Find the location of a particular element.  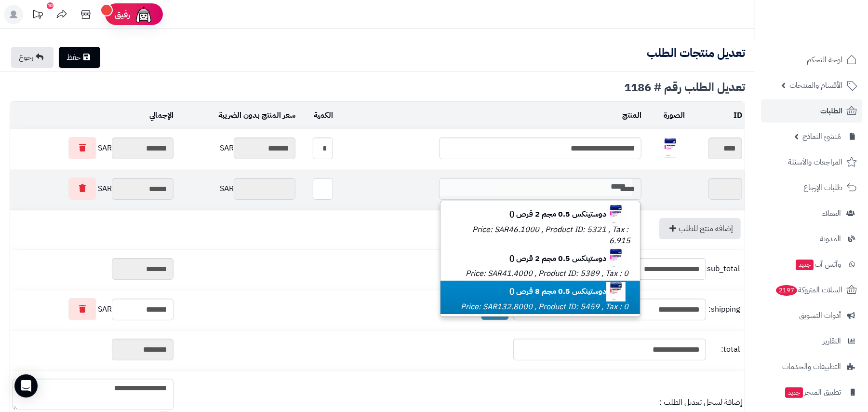

span: العملاء is located at coordinates (831, 213).